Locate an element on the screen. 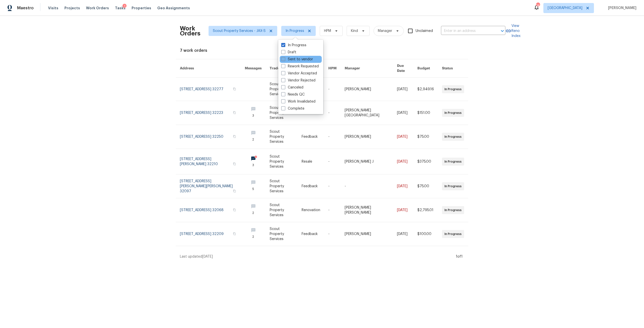  label: Vendor Accepted is located at coordinates (299, 74).